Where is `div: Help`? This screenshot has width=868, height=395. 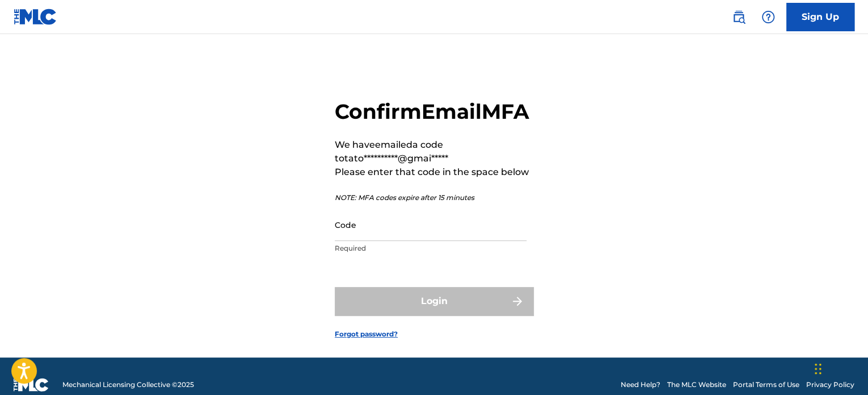
div: Help is located at coordinates (768, 17).